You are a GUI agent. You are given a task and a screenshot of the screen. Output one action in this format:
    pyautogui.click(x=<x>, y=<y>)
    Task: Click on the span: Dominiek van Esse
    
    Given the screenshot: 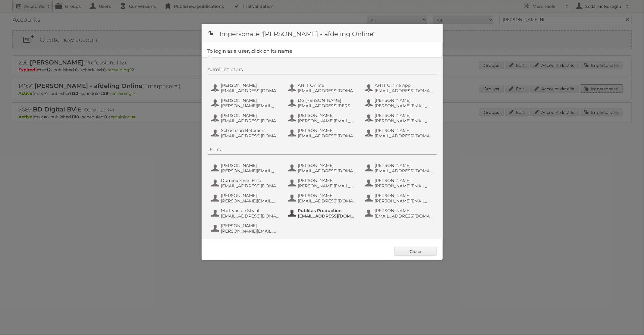 What is the action you would take?
    pyautogui.click(x=250, y=181)
    